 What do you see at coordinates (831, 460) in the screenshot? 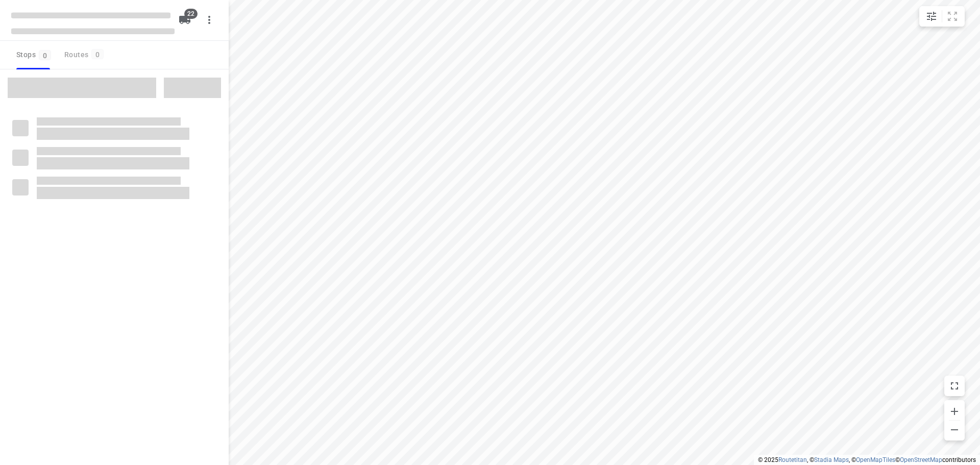
I see `a: Stadia Maps` at bounding box center [831, 460].